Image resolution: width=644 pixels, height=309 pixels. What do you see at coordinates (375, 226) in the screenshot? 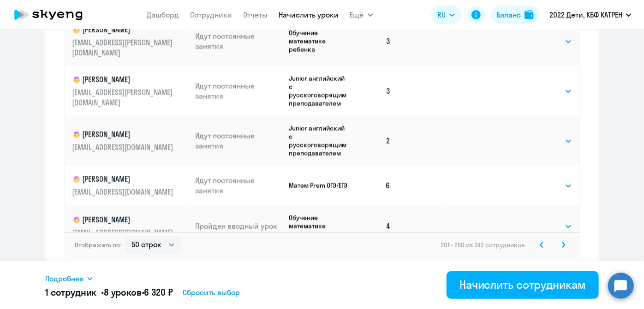
I see `td: 4` at bounding box center [375, 226].